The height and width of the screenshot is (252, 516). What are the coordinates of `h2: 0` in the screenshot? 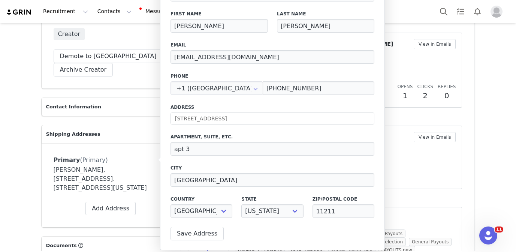 It's located at (446, 95).